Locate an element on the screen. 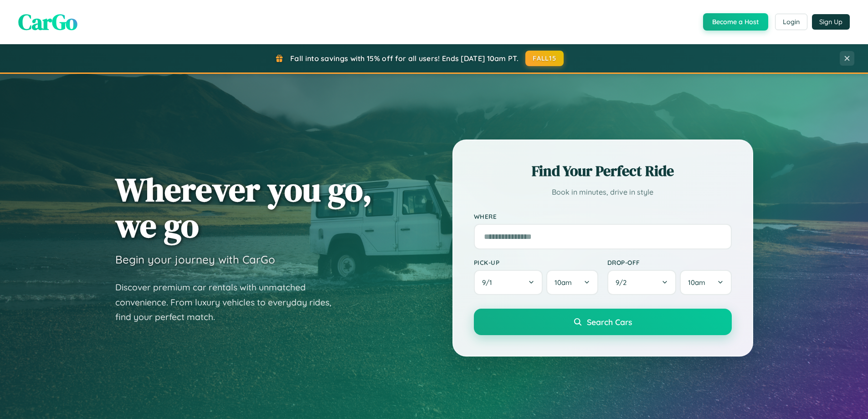  button: 9/1 is located at coordinates (509, 282).